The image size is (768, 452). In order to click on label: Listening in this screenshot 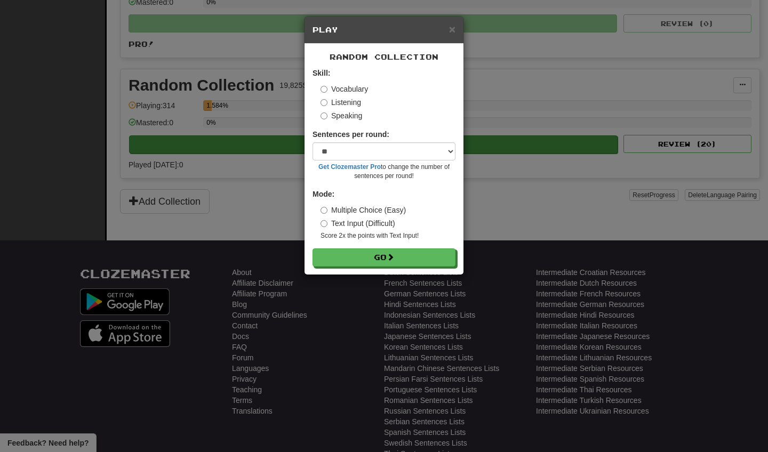, I will do `click(341, 102)`.